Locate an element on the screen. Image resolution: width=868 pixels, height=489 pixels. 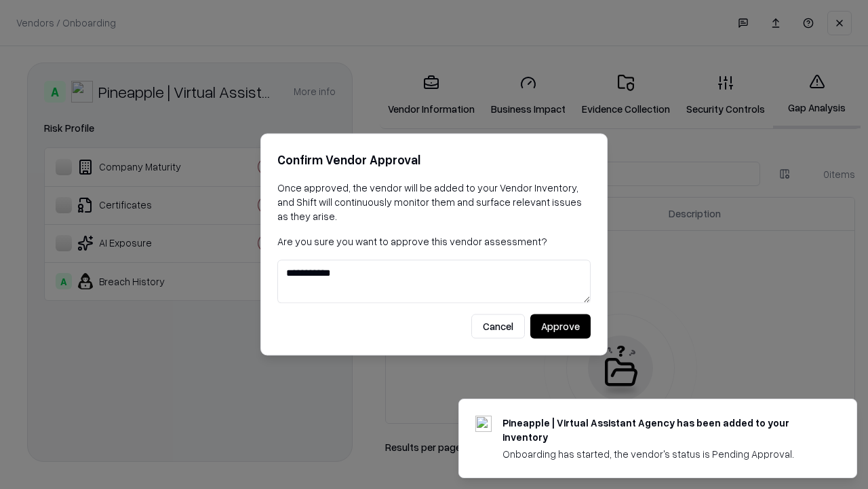
p: Are you sure you want to approve this vendor assessment? is located at coordinates (434, 241).